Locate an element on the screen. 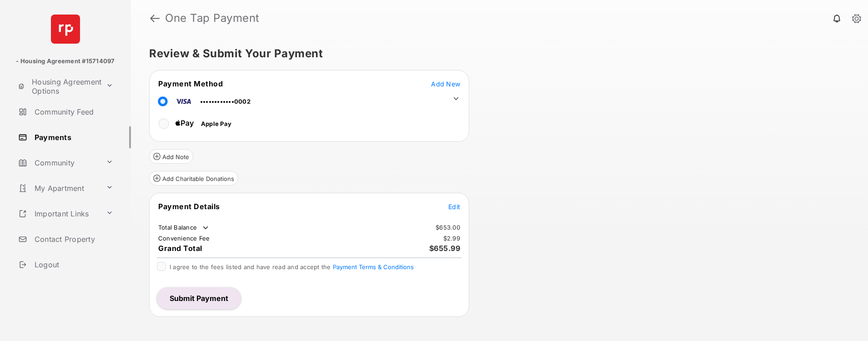 This screenshot has width=868, height=341. a: Important Links is located at coordinates (59, 214).